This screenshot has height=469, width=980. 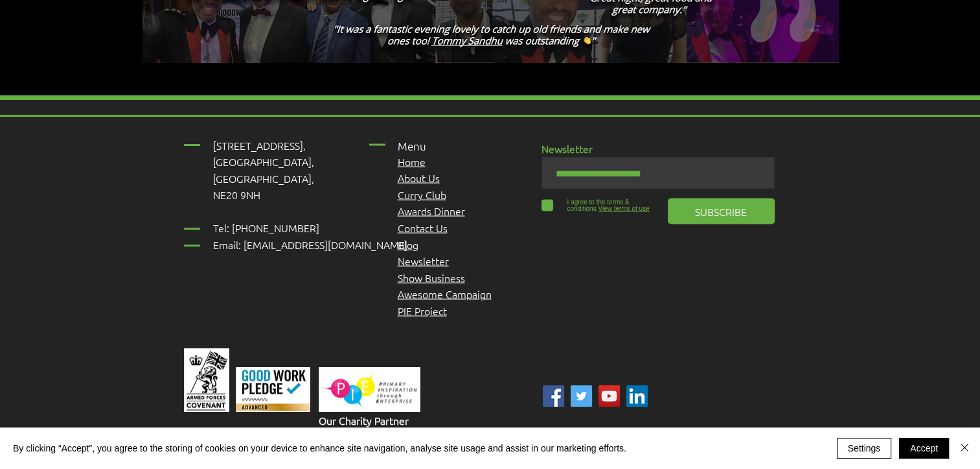 What do you see at coordinates (422, 194) in the screenshot?
I see `span: Curry Club` at bounding box center [422, 194].